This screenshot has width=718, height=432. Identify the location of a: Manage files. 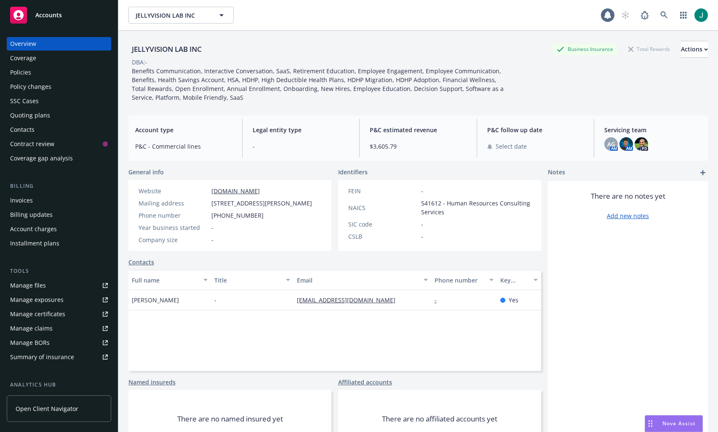
(59, 285).